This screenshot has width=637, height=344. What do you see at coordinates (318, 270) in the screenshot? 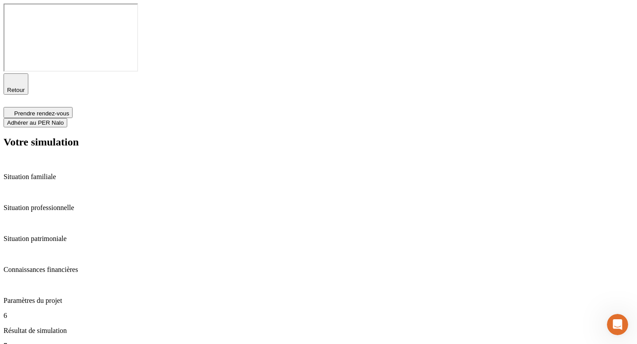
I see `p: Connaissances financières` at bounding box center [318, 270].